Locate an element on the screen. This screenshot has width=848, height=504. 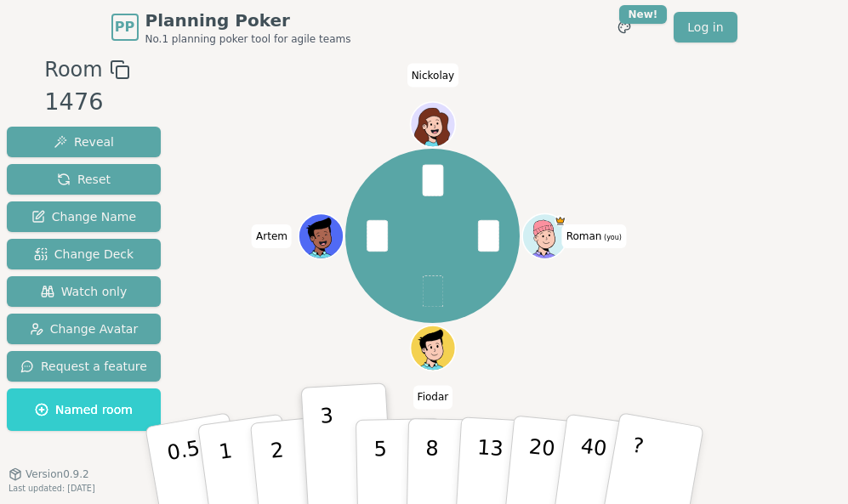
button: Reset is located at coordinates (83, 180).